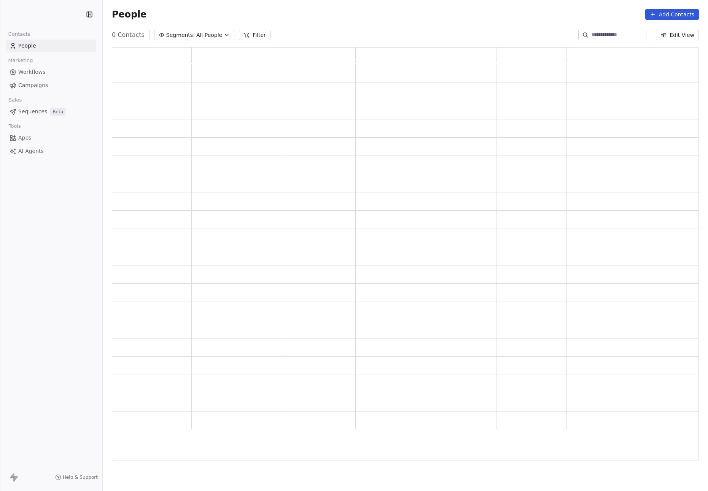 The image size is (708, 491). What do you see at coordinates (76, 477) in the screenshot?
I see `a: Help & Support` at bounding box center [76, 477].